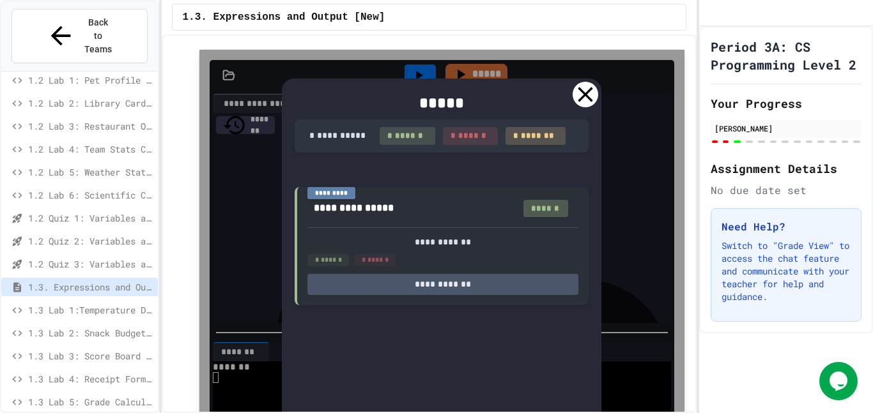 Image resolution: width=873 pixels, height=413 pixels. I want to click on h2: Your Progress, so click(786, 104).